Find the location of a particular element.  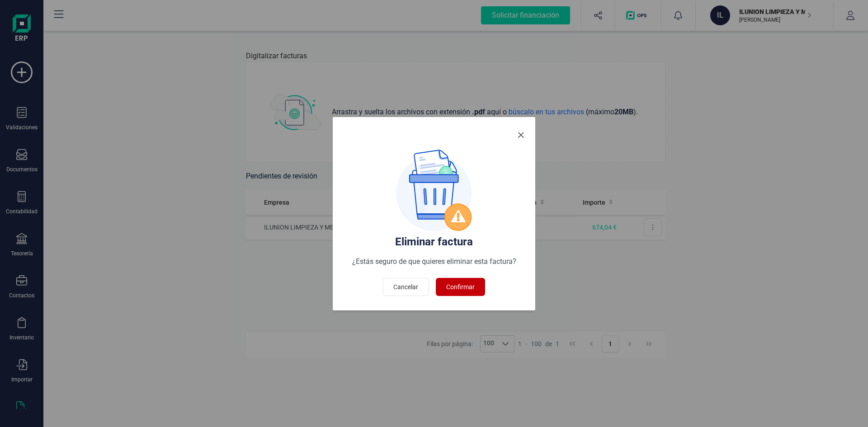

img: eliminar_remesa is located at coordinates (434, 190).